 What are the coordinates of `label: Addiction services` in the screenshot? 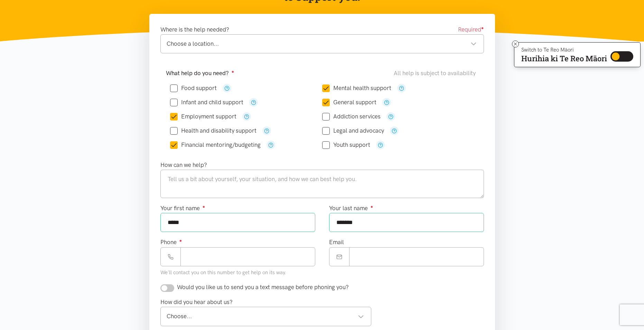 It's located at (351, 116).